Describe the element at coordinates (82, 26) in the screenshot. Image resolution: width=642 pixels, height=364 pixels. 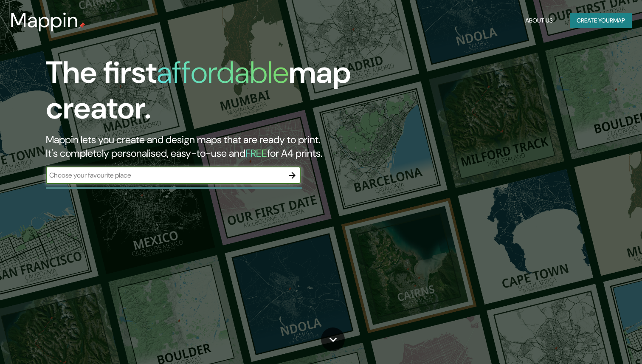
I see `img: mappin-pin` at that location.